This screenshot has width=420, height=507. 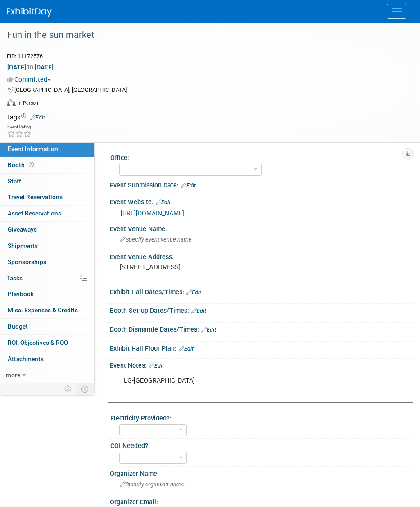 I want to click on span: more, so click(x=13, y=375).